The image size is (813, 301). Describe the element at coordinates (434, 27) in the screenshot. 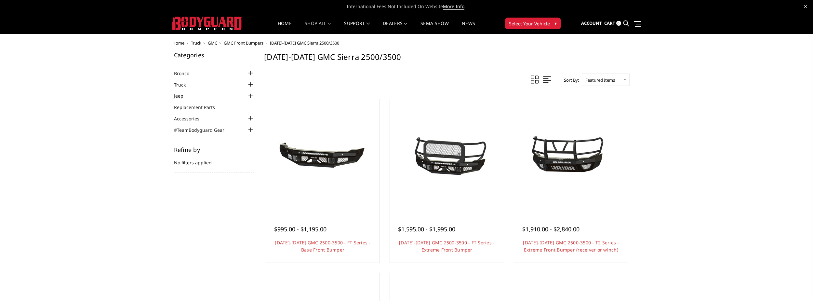

I see `a: SEMA Show` at that location.